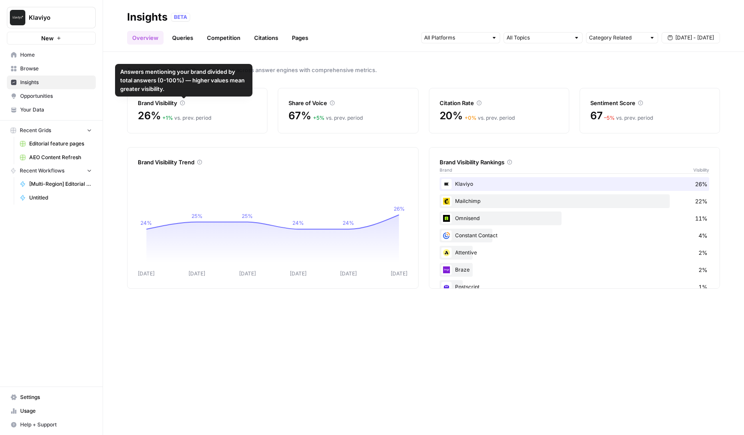 This screenshot has height=435, width=744. Describe the element at coordinates (56, 55) in the screenshot. I see `span: Home` at that location.